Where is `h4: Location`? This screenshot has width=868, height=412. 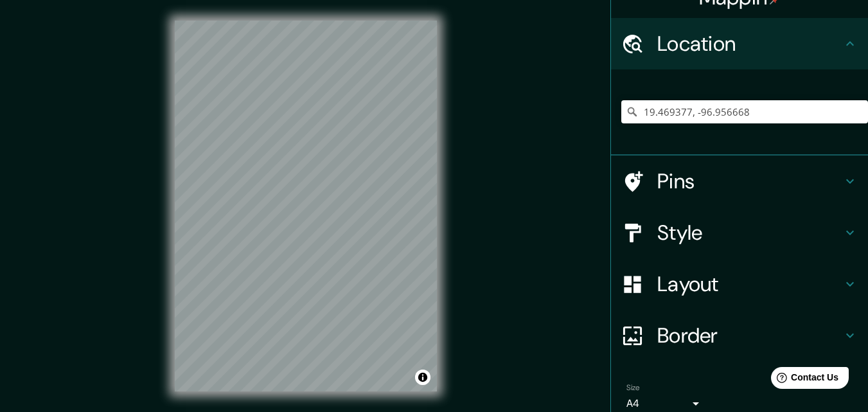 h4: Location is located at coordinates (749, 44).